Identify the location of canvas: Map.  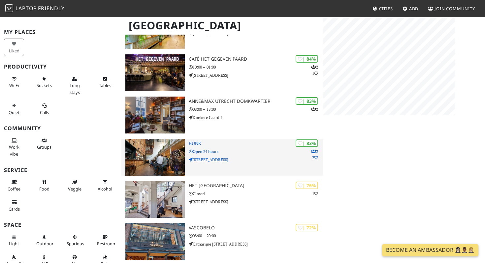
(389, 66).